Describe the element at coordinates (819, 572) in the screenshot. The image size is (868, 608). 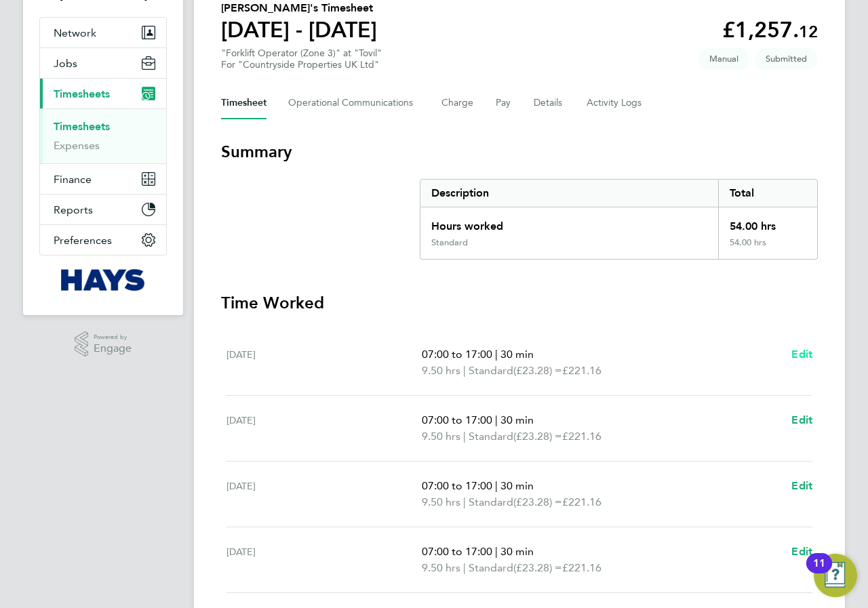
I see `div: 11` at that location.